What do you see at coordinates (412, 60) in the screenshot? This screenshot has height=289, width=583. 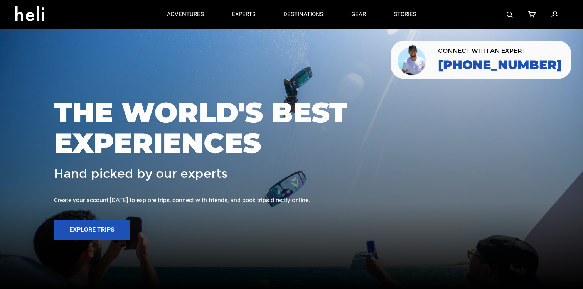 I see `img: contact our team` at bounding box center [412, 60].